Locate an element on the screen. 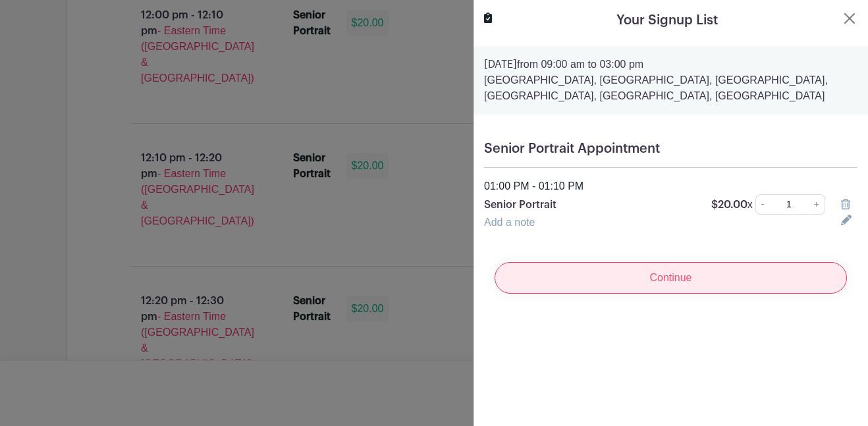 The height and width of the screenshot is (426, 868). div: 01:00 PM - 01:10 PM is located at coordinates (670, 187).